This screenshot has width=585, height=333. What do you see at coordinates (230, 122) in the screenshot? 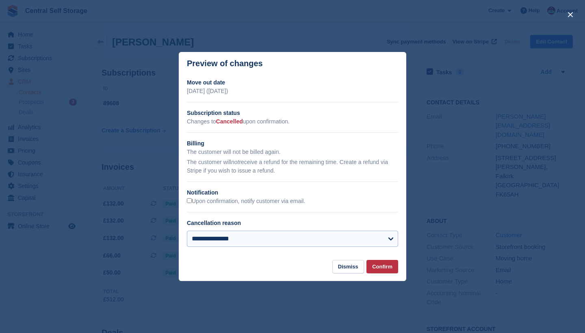
I see `span: Cancelled` at bounding box center [230, 122].